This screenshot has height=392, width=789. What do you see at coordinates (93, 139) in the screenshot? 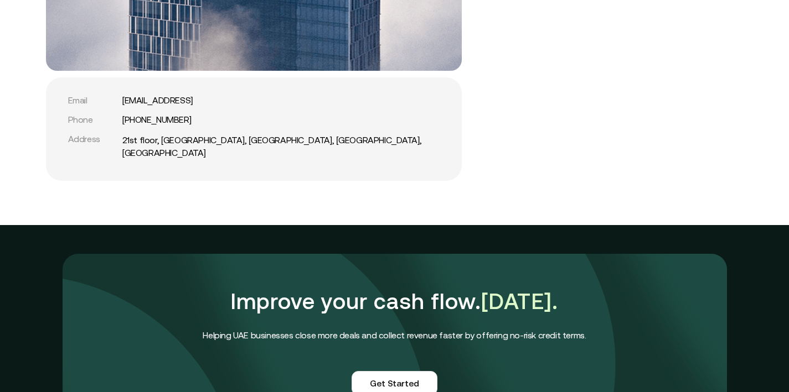
I see `div: Address` at bounding box center [93, 139].